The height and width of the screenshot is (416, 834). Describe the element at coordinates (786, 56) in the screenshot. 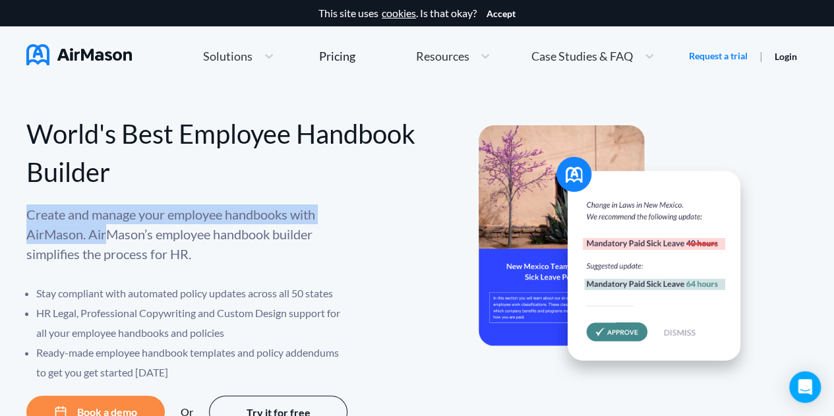

I see `a: Login` at that location.